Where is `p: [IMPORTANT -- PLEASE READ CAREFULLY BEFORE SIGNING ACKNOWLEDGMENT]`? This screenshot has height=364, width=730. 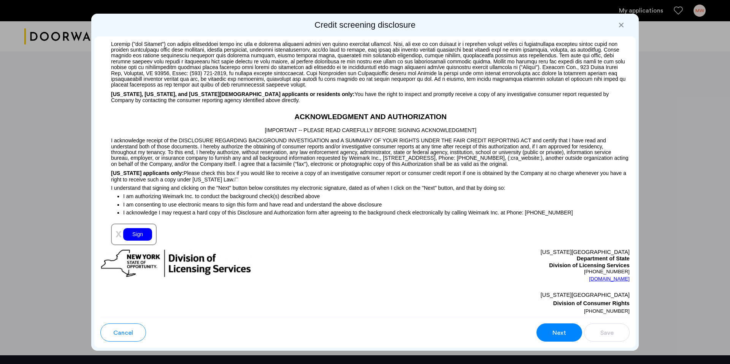 p: [IMPORTANT -- PLEASE READ CAREFULLY BEFORE SIGNING ACKNOWLEDGMENT] is located at coordinates (365, 128).